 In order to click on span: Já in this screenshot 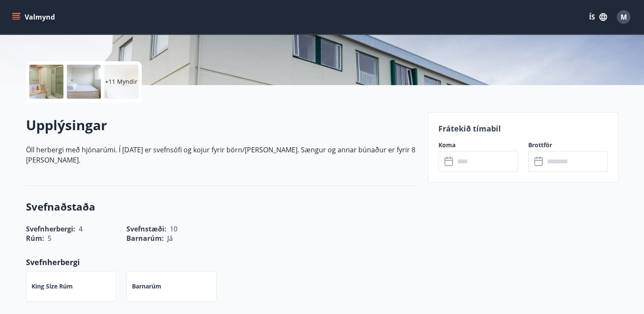, I will do `click(170, 238)`.